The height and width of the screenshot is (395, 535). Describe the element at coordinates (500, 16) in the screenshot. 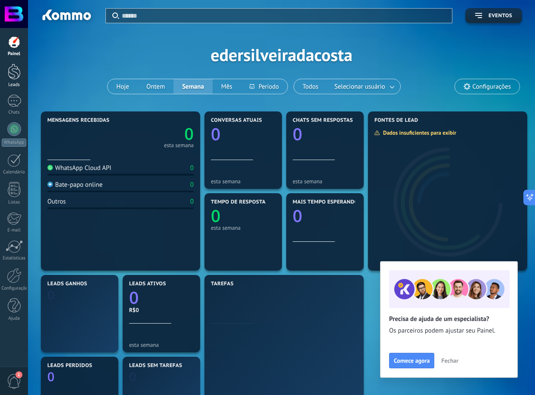

I see `span: Eventos` at that location.